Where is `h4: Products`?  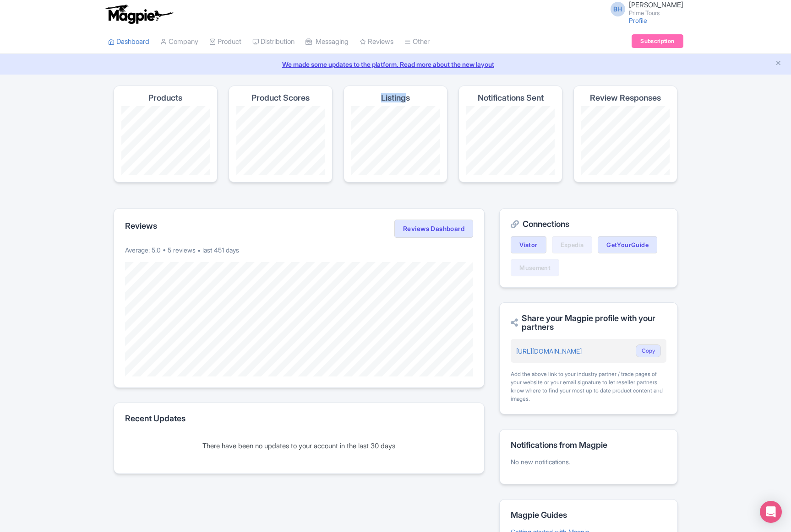
h4: Products is located at coordinates (165, 98).